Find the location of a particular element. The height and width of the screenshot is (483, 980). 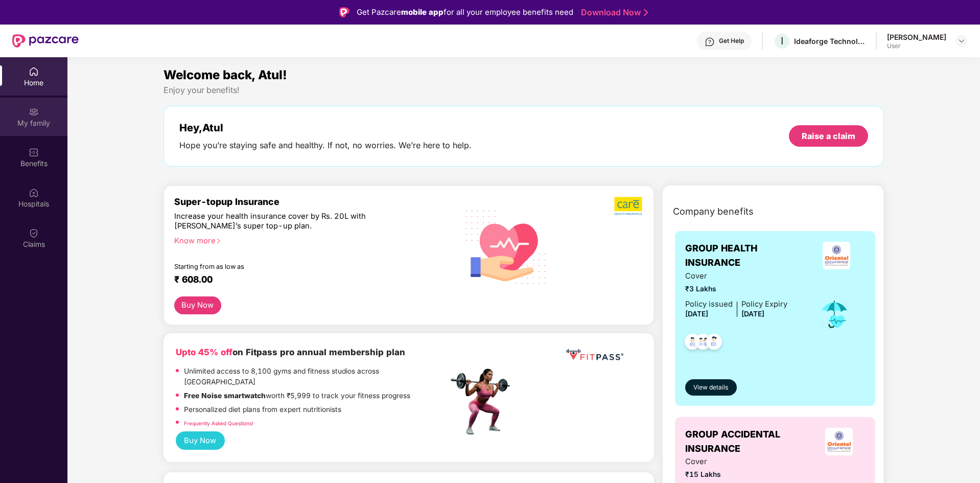

span: GROUP ACCIDENTAL INSURANCE is located at coordinates (750, 441).